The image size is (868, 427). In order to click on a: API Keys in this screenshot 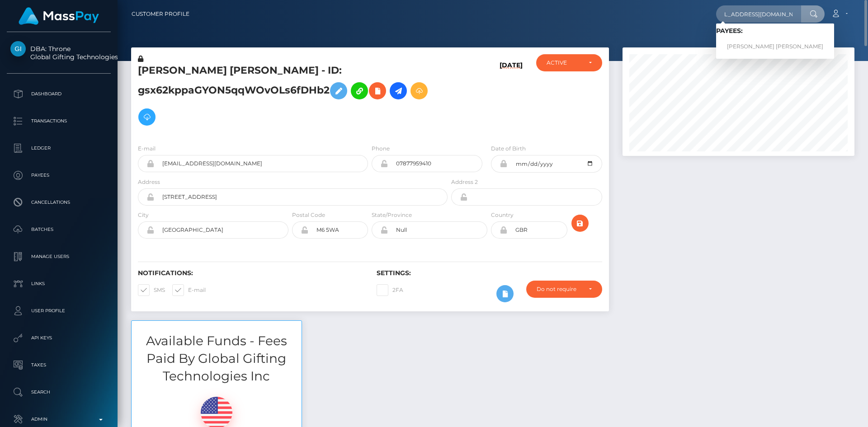, I will do `click(59, 338)`.